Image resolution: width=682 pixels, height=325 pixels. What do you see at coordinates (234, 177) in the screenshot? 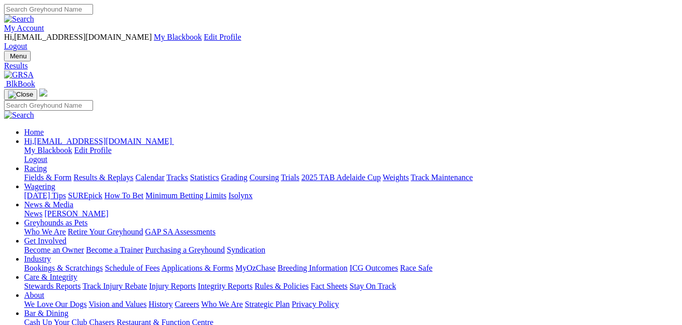
I see `a: Grading` at bounding box center [234, 177].